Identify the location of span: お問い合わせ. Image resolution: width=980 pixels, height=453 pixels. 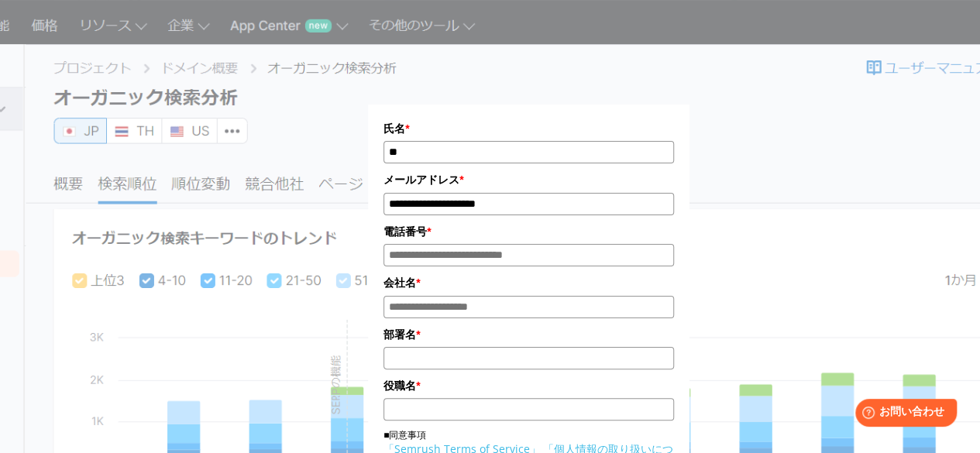
(70, 20).